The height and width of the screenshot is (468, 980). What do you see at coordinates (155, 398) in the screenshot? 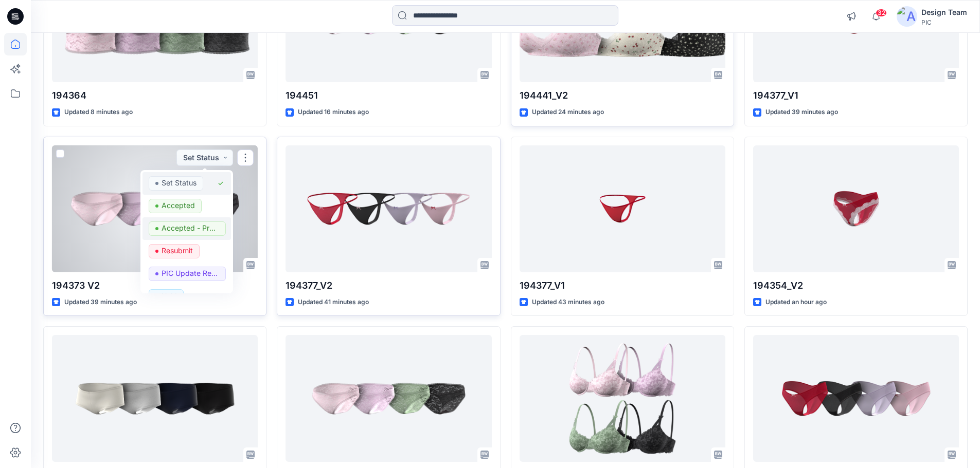
I see `a: 194349-V1` at bounding box center [155, 398].